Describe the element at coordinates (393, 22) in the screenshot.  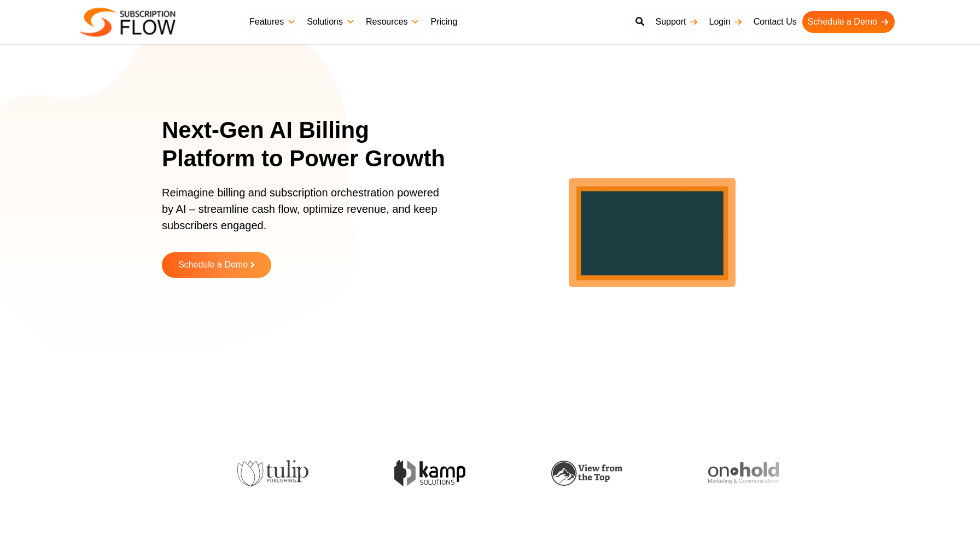
I see `a: Resources` at that location.